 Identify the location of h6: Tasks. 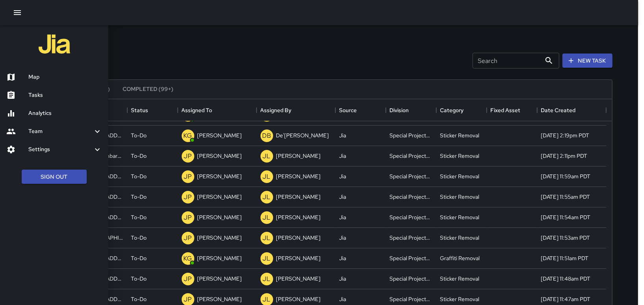
(65, 95).